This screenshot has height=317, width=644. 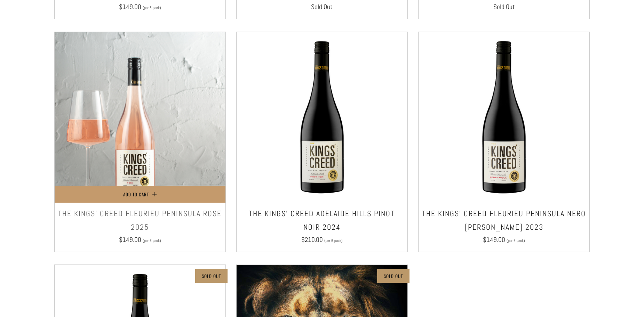 What do you see at coordinates (140, 225) in the screenshot?
I see `a: The Kings' Creed Fleurieu Peninsula Rose 2025 $149.00 (per 6 pack)` at bounding box center [140, 225].